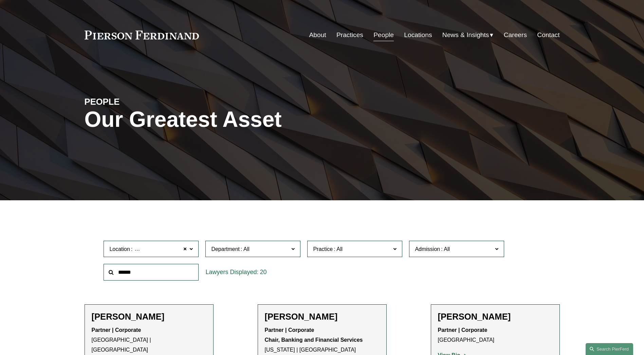 This screenshot has height=355, width=644. Describe the element at coordinates (515, 35) in the screenshot. I see `a: Careers` at that location.